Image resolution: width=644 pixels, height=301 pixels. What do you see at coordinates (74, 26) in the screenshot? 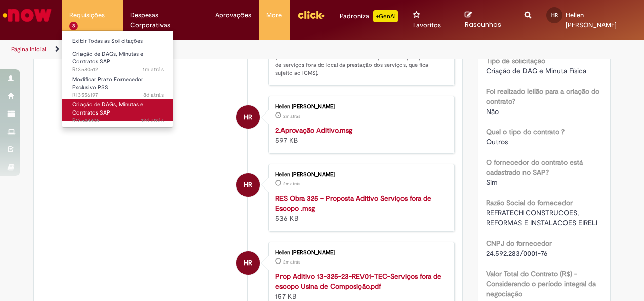
I see `span: 3` at bounding box center [74, 26].